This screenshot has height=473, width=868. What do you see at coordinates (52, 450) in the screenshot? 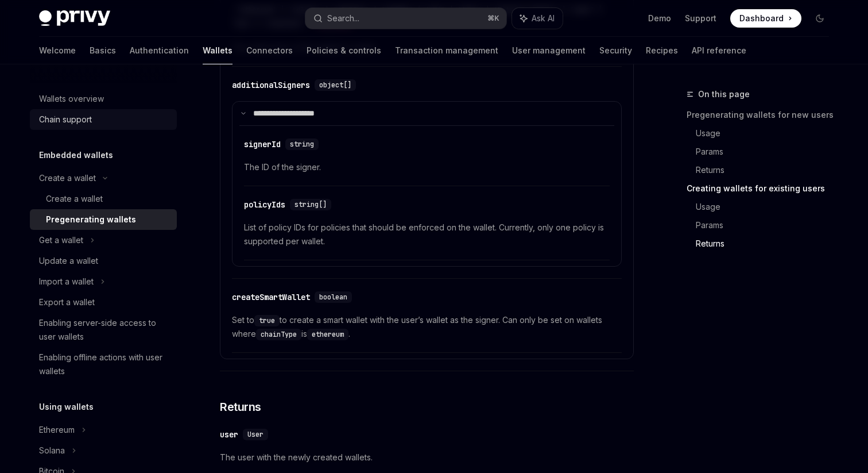
I see `div: Solana` at bounding box center [52, 450].